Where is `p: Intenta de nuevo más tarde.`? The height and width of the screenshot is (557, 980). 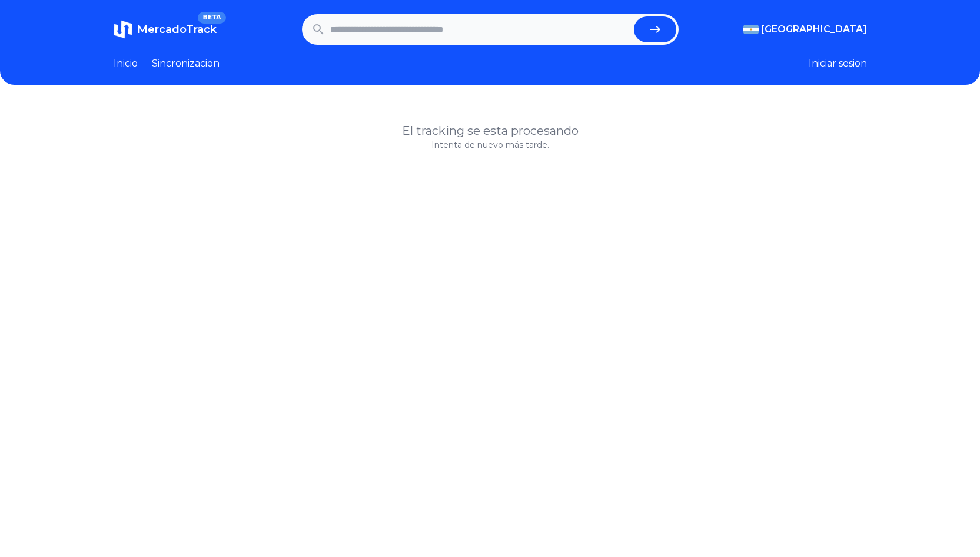
p: Intenta de nuevo más tarde. is located at coordinates (490, 145).